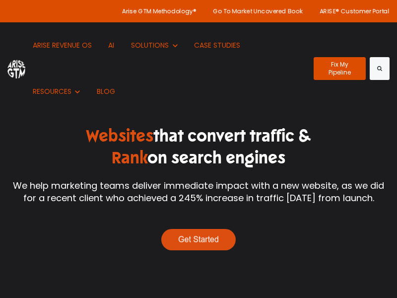  I want to click on span: Show submenu for SOLUTIONS, so click(131, 40).